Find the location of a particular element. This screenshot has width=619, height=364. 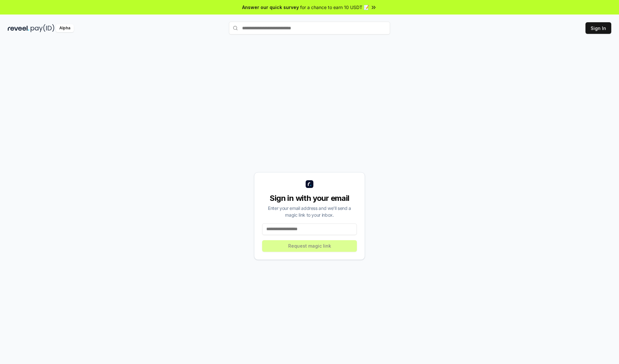

button: Sign In is located at coordinates (599, 28).